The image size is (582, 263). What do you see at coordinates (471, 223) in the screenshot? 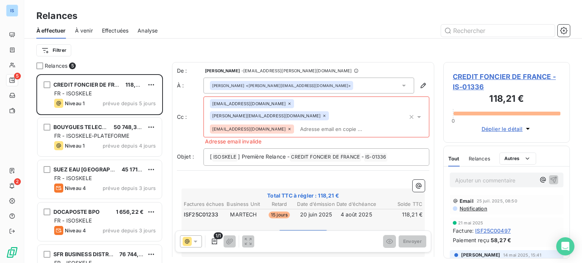
I see `span: 21 mai 2025` at bounding box center [471, 223].